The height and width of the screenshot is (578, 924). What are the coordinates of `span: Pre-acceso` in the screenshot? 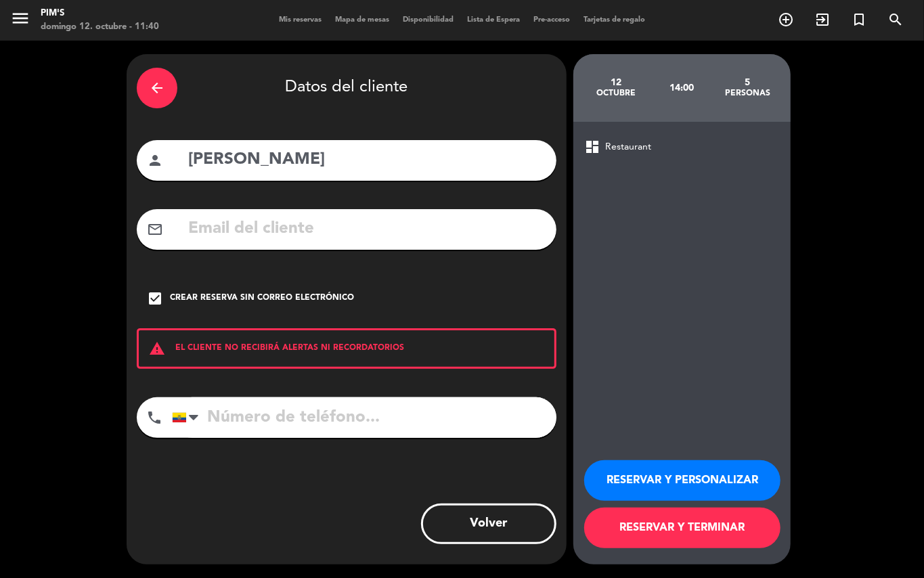 It's located at (551, 20).